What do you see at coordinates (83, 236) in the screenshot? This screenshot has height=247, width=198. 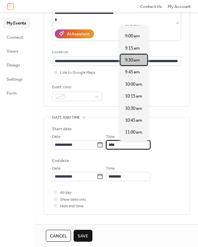 I see `span: Save` at bounding box center [83, 236].